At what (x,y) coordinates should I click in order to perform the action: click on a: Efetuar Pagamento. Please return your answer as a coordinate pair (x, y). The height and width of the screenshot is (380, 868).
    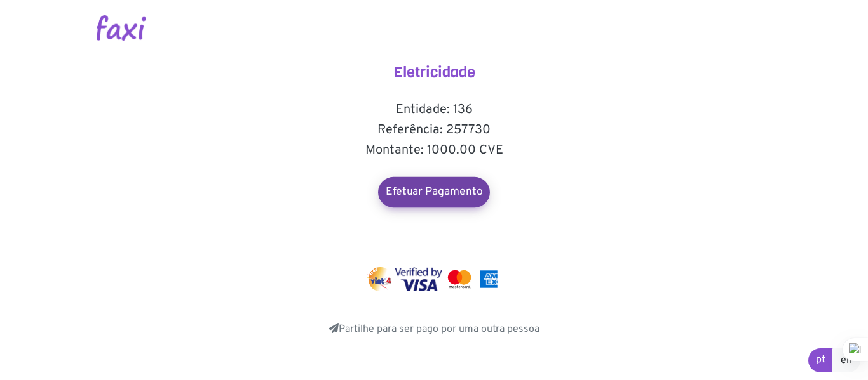
    Looking at the image, I should click on (434, 192).